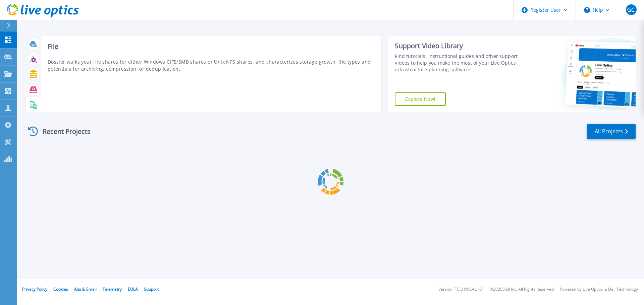 The image size is (644, 305). Describe the element at coordinates (35, 289) in the screenshot. I see `a: Privacy Policy` at that location.